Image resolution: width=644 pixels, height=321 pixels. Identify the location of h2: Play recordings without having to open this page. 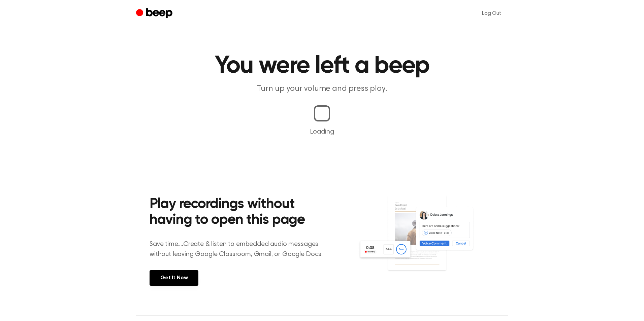
(240, 213).